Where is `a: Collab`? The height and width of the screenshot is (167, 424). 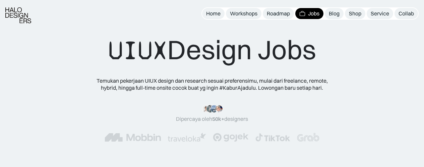
a: Collab is located at coordinates (406, 13).